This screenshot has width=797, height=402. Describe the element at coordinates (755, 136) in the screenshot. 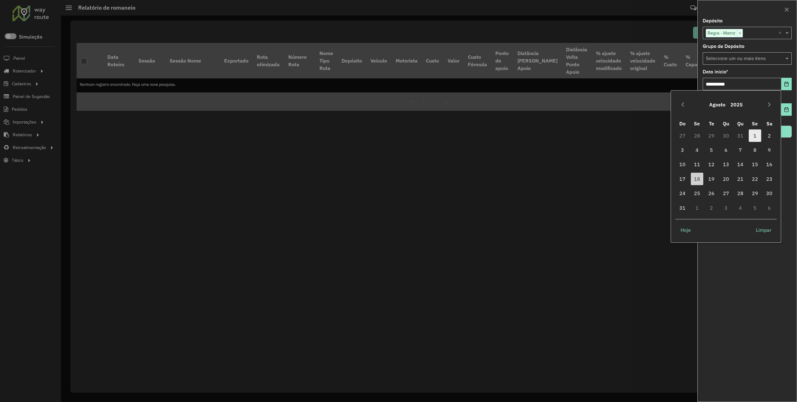

I see `span: 1` at that location.